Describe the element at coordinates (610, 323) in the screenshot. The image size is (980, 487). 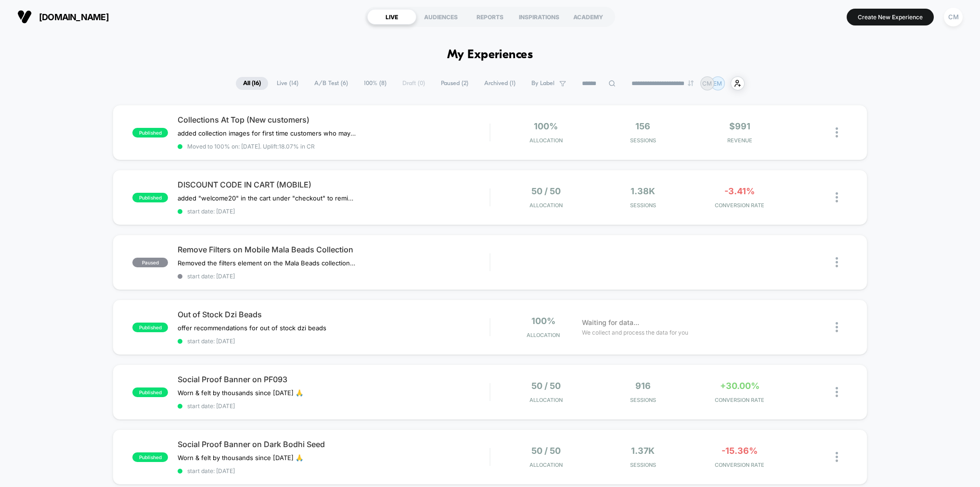
I see `span: Waiting for data...` at that location.